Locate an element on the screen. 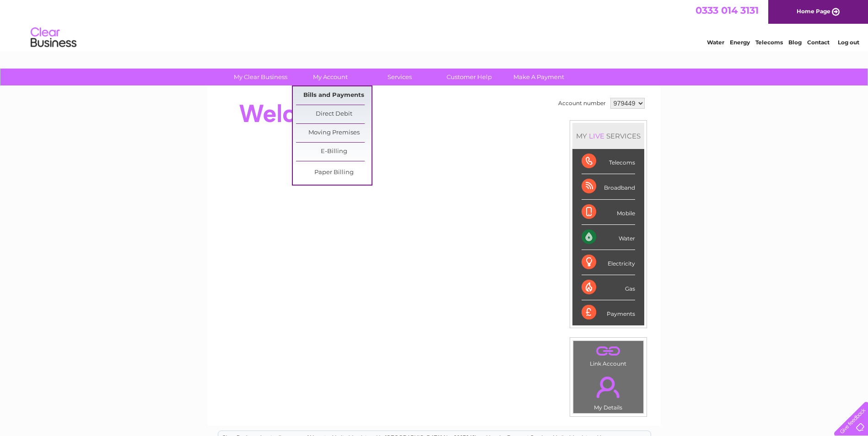  a: E-Billing is located at coordinates (334, 152).